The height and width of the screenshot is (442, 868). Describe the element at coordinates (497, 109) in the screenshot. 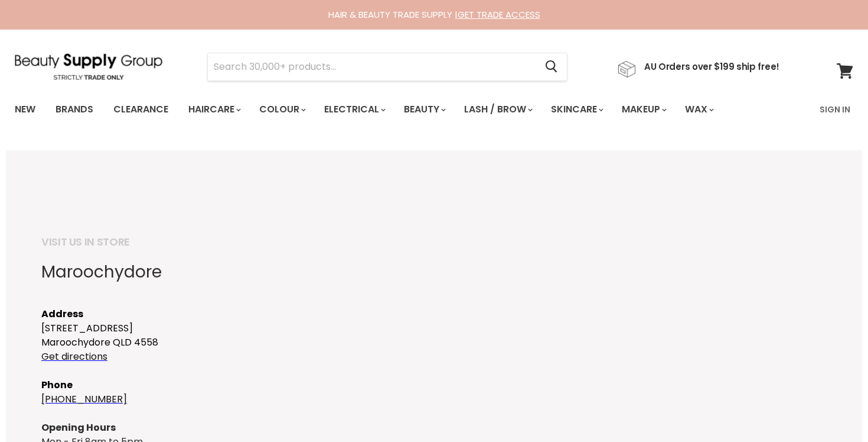

I see `a: Lash / Brow` at that location.